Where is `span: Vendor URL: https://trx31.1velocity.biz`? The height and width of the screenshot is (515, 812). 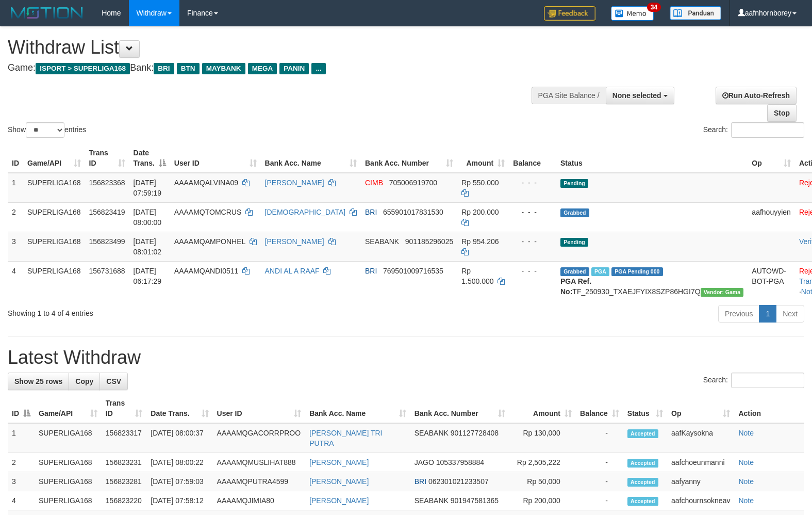 span: Vendor URL: https://trx31.1velocity.biz is located at coordinates (722, 292).